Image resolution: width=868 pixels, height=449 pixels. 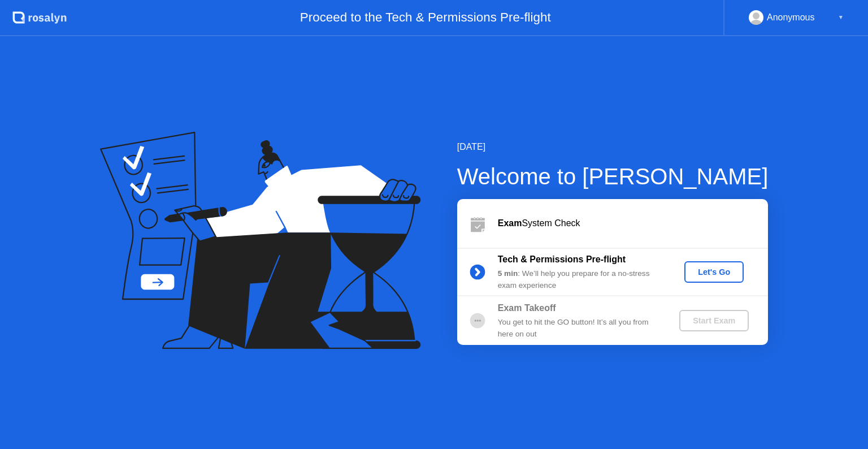 I want to click on b: Exam, so click(x=510, y=223).